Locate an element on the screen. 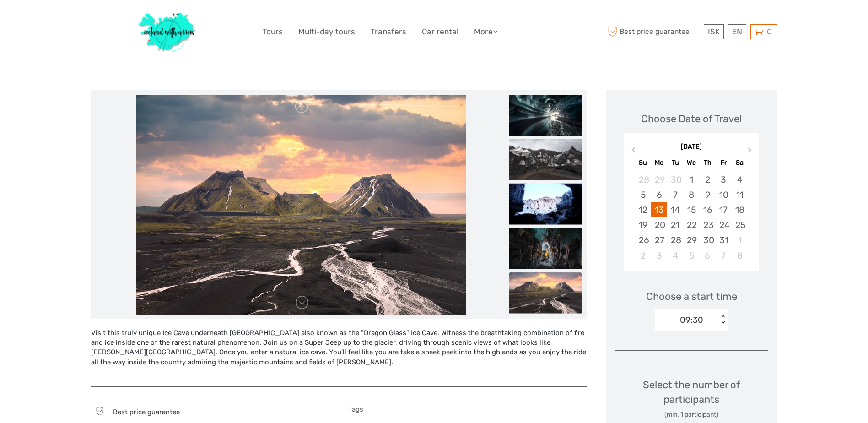  div: Choose Monday, October 6th, 2025 is located at coordinates (659, 194).